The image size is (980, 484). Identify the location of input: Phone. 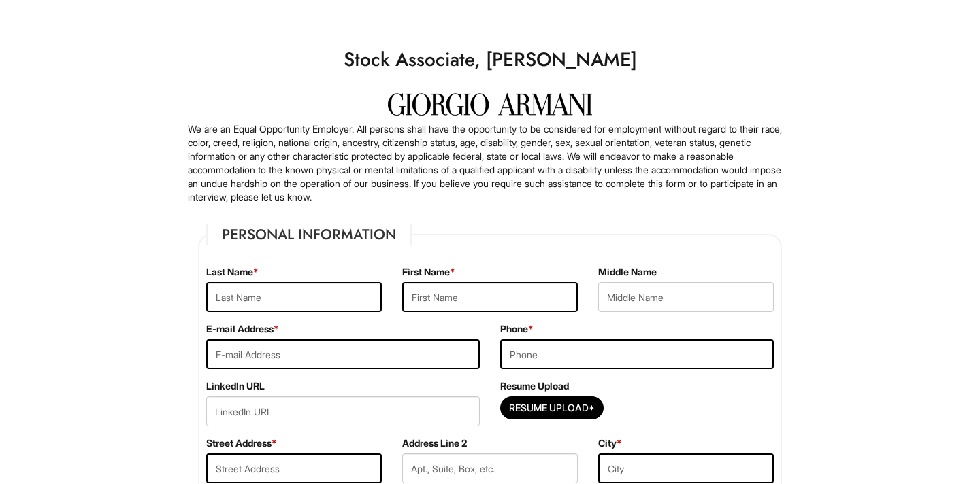
(636, 354).